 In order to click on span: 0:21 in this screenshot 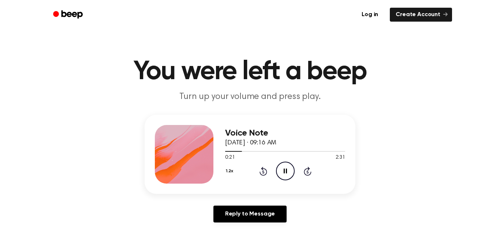, I will do `click(230, 157)`.